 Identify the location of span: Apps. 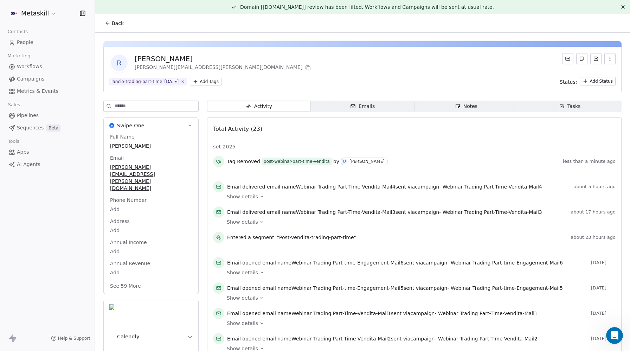
(23, 152).